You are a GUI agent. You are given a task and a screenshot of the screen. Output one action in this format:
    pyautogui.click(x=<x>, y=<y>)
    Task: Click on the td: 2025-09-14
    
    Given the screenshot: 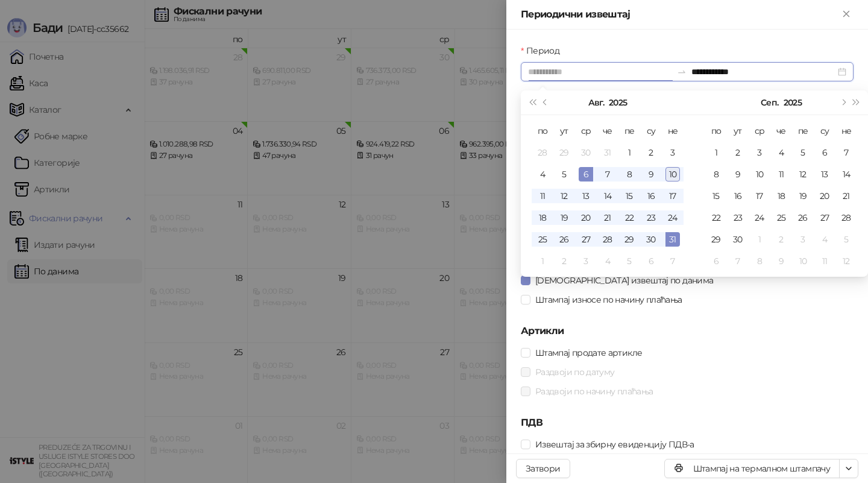 What is the action you would take?
    pyautogui.click(x=847, y=174)
    